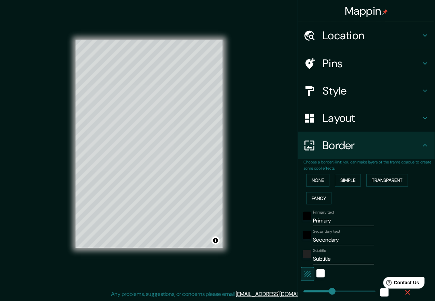  I want to click on div: Border, so click(366, 145).